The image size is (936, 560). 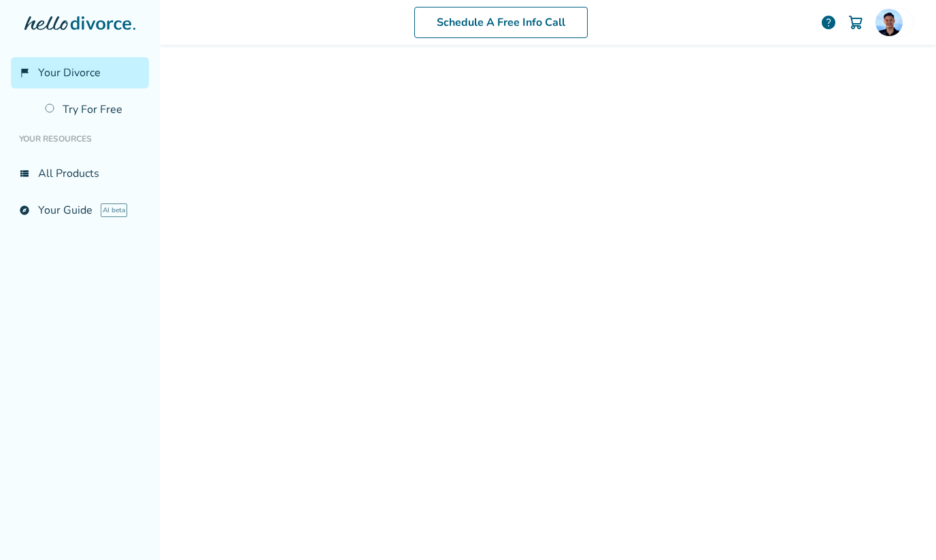 I want to click on a: exploreYour GuideAI beta, so click(x=80, y=210).